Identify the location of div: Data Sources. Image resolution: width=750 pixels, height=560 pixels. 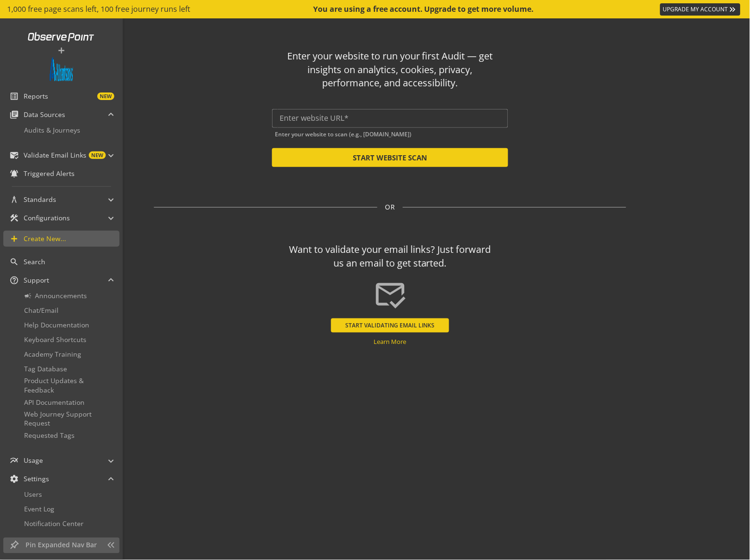
(61, 134).